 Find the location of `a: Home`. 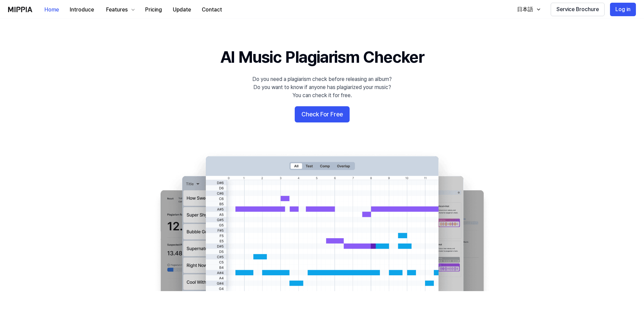

a: Home is located at coordinates (52, 9).